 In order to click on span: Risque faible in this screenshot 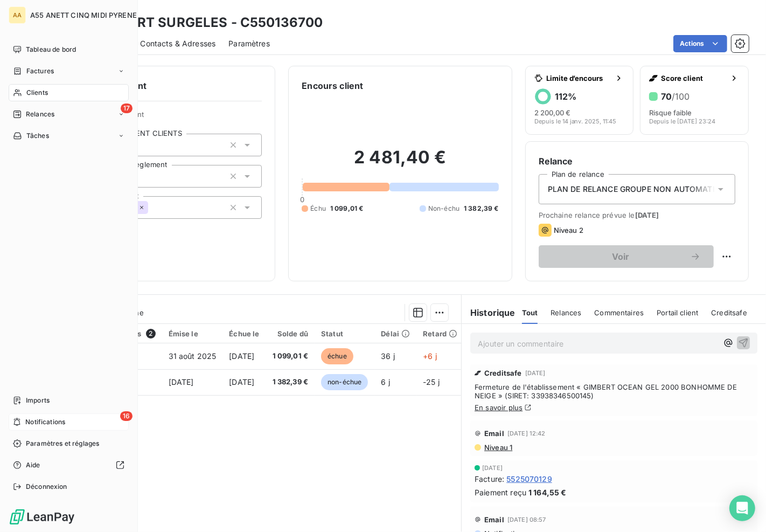, I will do `click(670, 113)`.